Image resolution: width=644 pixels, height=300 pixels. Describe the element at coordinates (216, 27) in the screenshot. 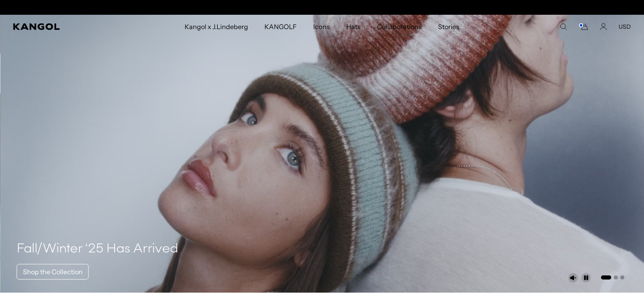

I see `a: Kangol x J.Lindeberg` at that location.